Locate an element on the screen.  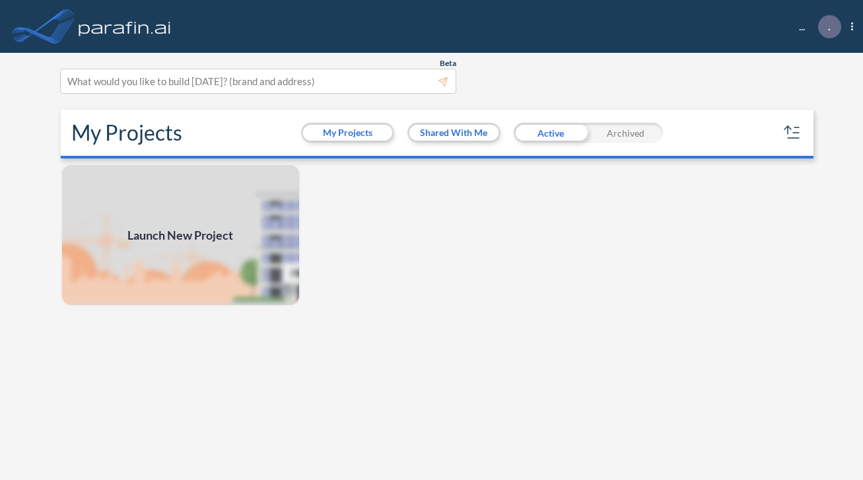
div: Active is located at coordinates (551, 133).